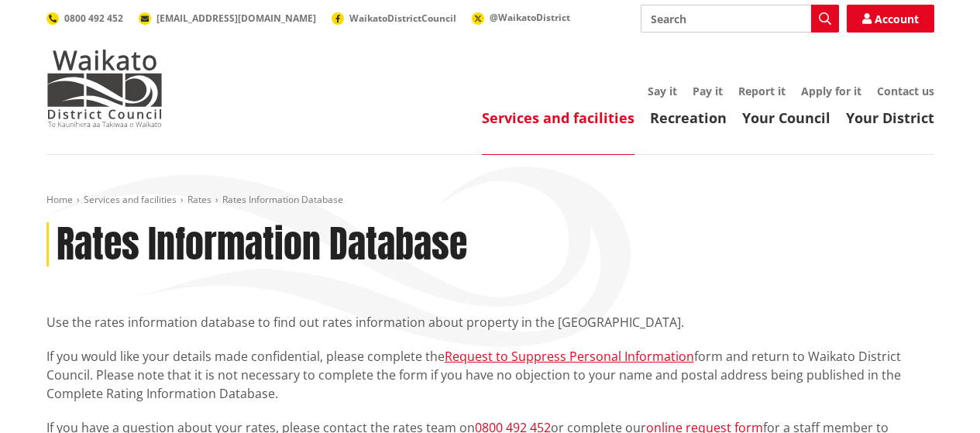 Image resolution: width=980 pixels, height=433 pixels. I want to click on a: Recreation, so click(688, 118).